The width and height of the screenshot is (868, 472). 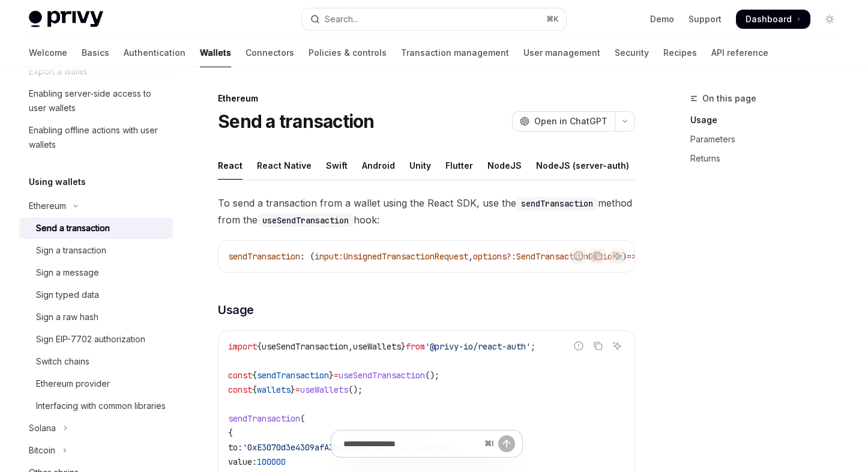 I want to click on span: input, so click(x=327, y=256).